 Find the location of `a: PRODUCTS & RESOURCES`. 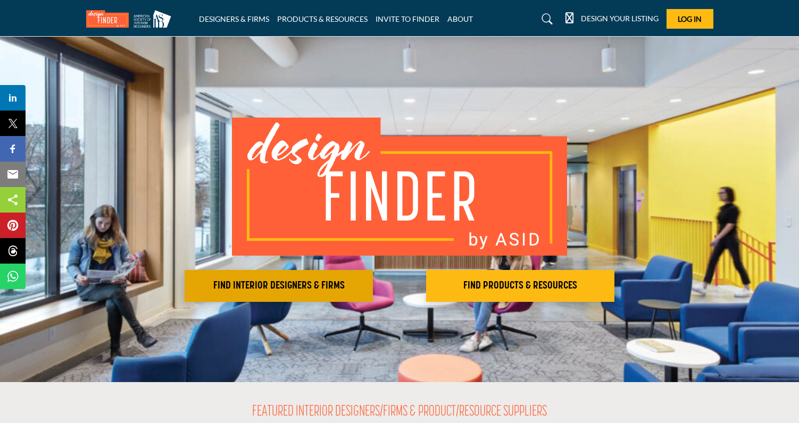

a: PRODUCTS & RESOURCES is located at coordinates (322, 19).